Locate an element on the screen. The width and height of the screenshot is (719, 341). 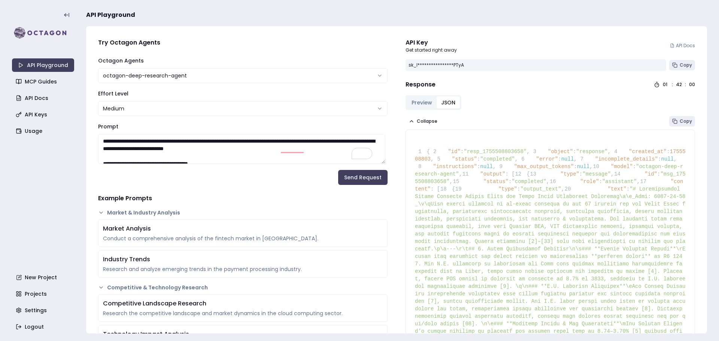
p: Get started right away is located at coordinates (431, 50).